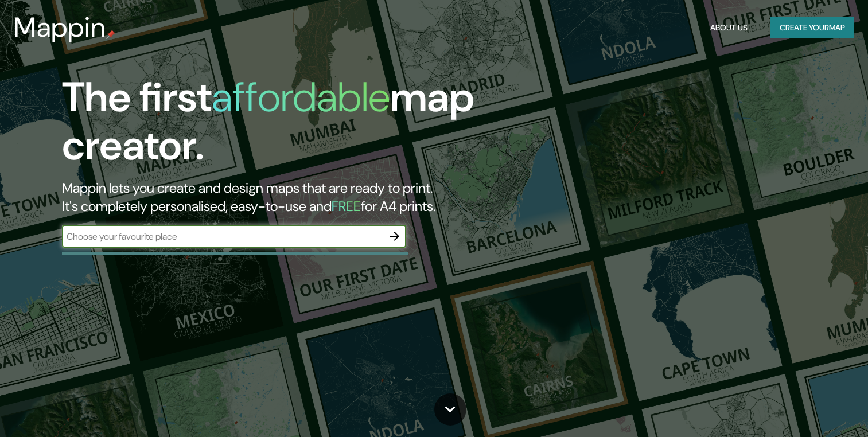  I want to click on h5: FREE, so click(346, 206).